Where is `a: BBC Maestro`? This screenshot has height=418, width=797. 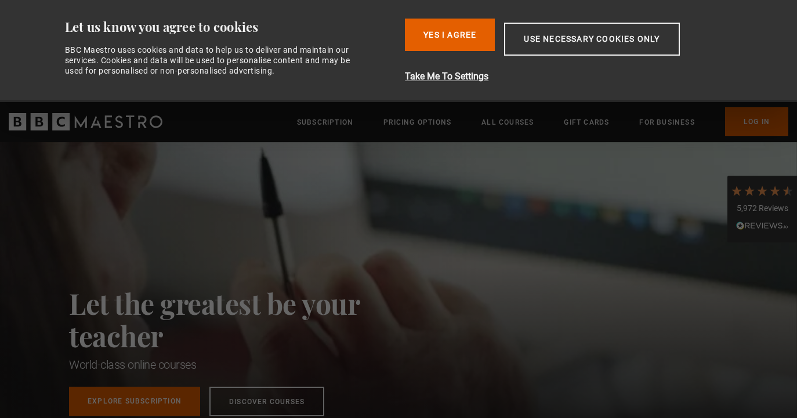 a: BBC Maestro is located at coordinates (85, 122).